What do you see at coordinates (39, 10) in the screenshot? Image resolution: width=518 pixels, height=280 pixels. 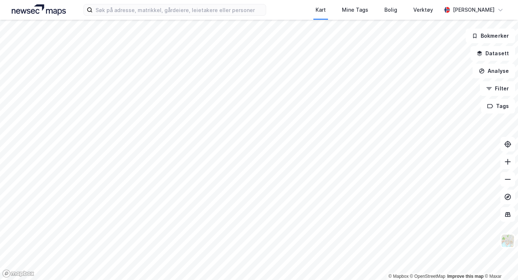 I see `img: logo.a4113a55bc3d86da70a041830d287a7e.svg` at bounding box center [39, 10].